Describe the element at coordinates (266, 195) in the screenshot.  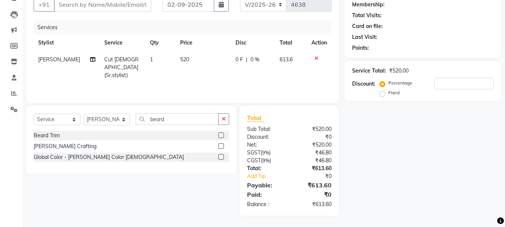
I see `div: Paid:` at that location.